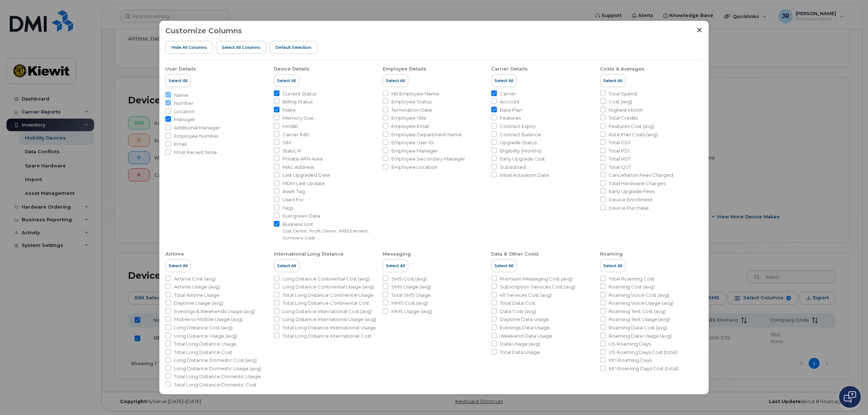  What do you see at coordinates (293, 48) in the screenshot?
I see `span: Default Selection` at bounding box center [293, 48].